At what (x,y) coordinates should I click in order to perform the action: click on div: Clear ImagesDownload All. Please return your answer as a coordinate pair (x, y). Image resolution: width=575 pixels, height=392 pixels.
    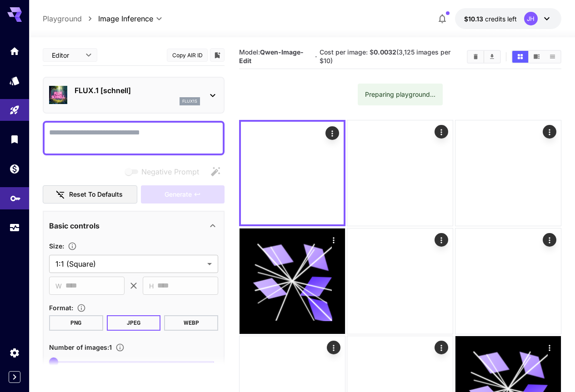
    Looking at the image, I should click on (484, 57).